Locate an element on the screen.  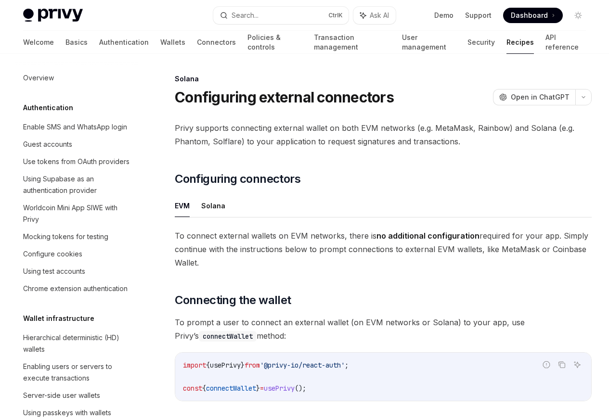
a: User management is located at coordinates (429, 42).